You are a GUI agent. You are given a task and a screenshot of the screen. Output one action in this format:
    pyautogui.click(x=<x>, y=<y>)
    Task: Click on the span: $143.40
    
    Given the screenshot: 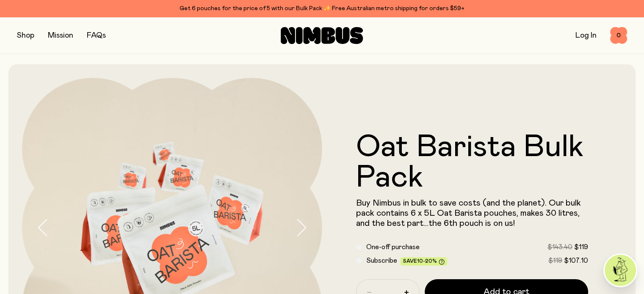 What is the action you would take?
    pyautogui.click(x=560, y=247)
    